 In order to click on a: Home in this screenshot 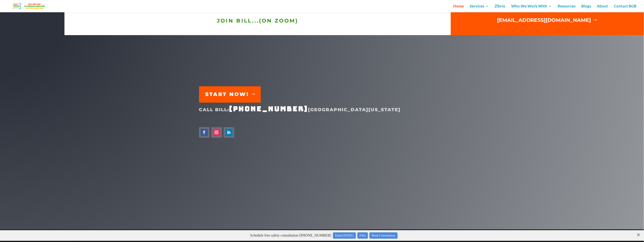, I will do `click(459, 8)`.